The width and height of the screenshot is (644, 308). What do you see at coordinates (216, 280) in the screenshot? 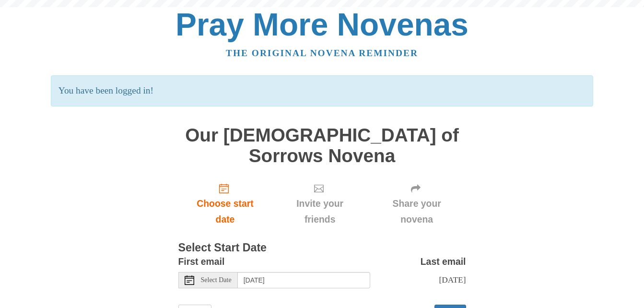
I see `span: Select Date` at bounding box center [216, 280].